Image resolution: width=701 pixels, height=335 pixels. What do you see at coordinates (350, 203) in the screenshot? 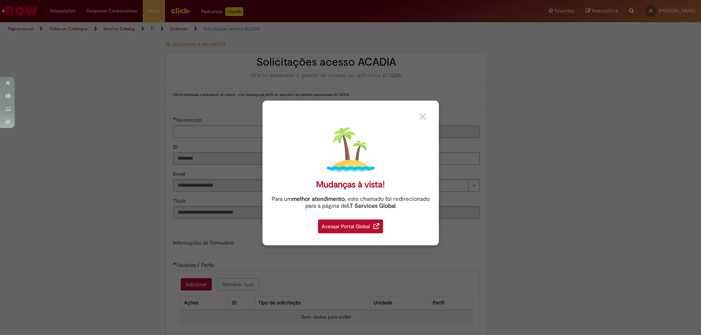
I see `div: Para um , este chamado foi redirecionado para a página de` at bounding box center [350, 203].